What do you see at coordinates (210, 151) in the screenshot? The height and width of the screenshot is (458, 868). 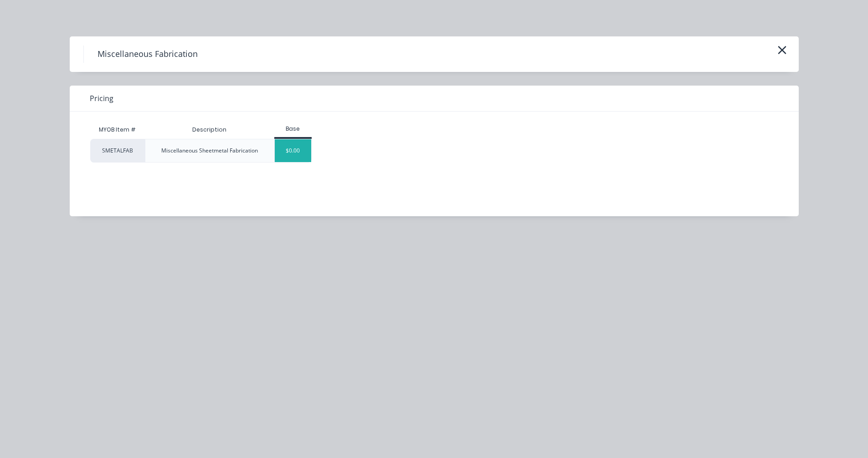 I see `div: Miscellaneous Sheetmetal Fabrication` at bounding box center [210, 151].